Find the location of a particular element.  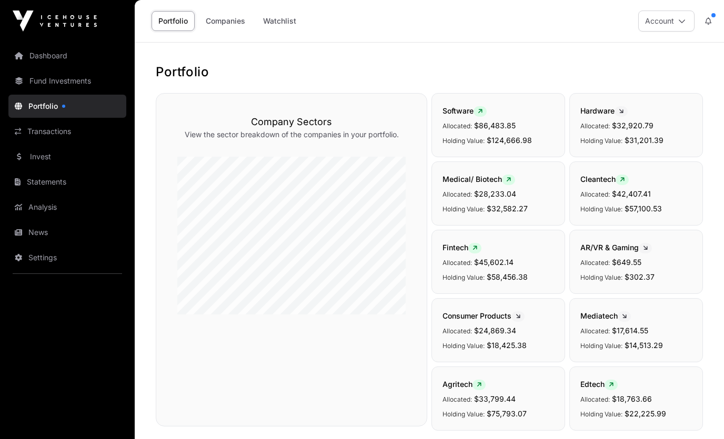

span: Consumer Products is located at coordinates (483, 316).